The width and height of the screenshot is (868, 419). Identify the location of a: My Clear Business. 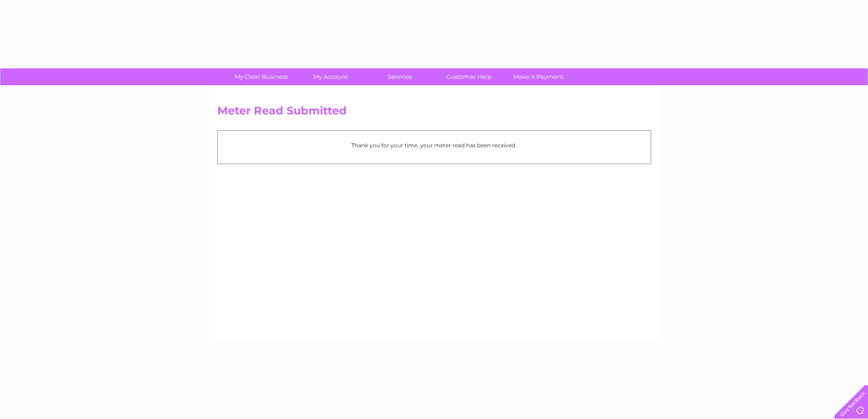
(261, 77).